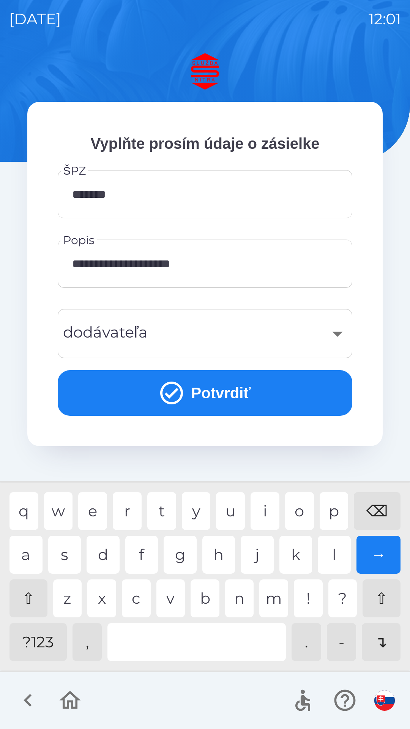 This screenshot has width=410, height=729. I want to click on label: Popis, so click(79, 240).